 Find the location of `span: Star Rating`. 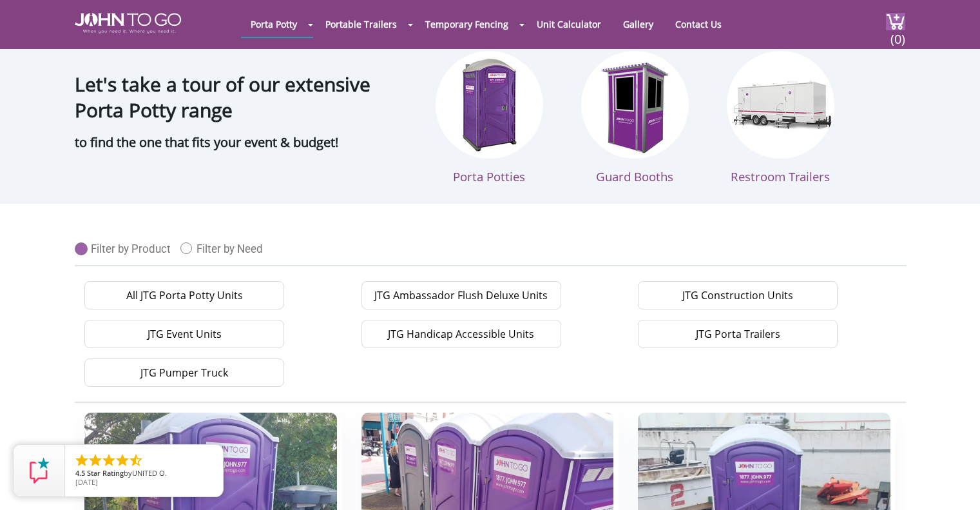

span: Star Rating is located at coordinates (105, 473).